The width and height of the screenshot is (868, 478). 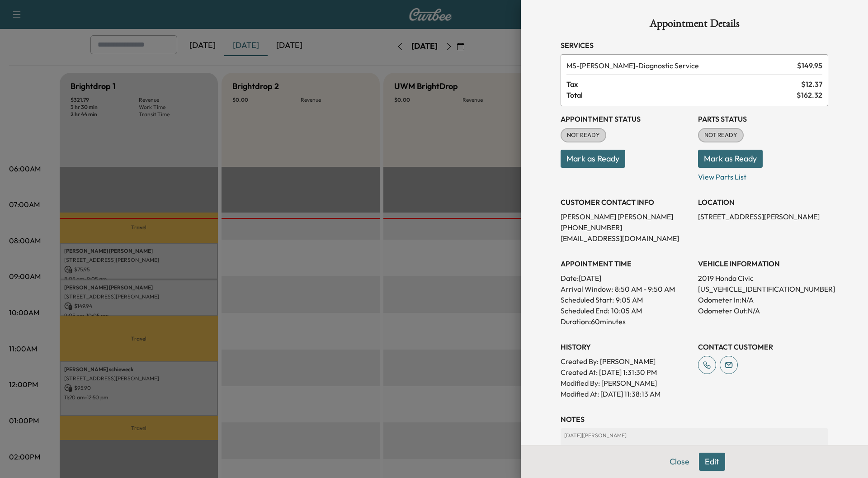 I want to click on h3: Parts Status, so click(x=763, y=119).